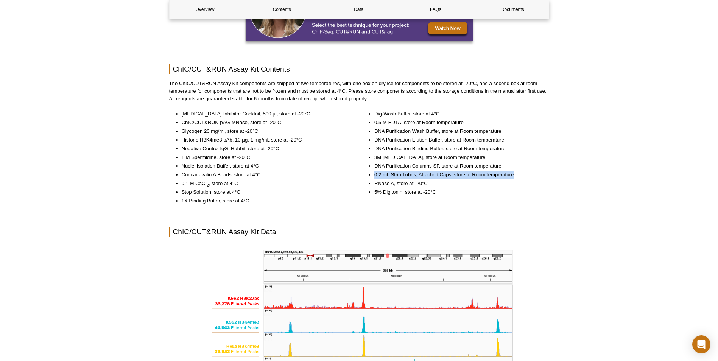 Image resolution: width=718 pixels, height=361 pixels. What do you see at coordinates (265, 175) in the screenshot?
I see `li: Concanavalin A Beads, store at 4°C` at bounding box center [265, 175].